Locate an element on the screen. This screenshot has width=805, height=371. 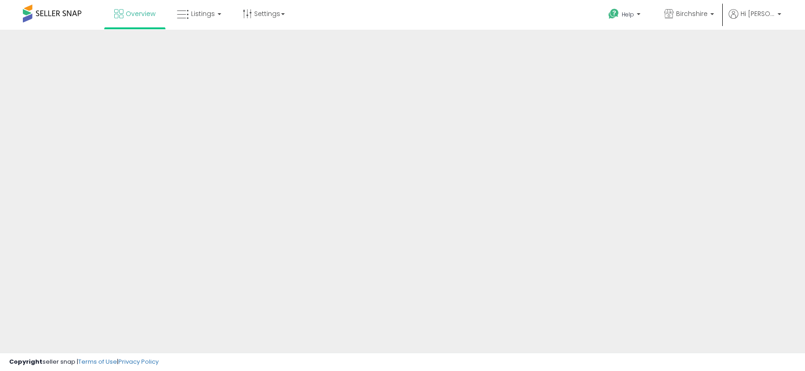
span: Listings is located at coordinates (203, 14).